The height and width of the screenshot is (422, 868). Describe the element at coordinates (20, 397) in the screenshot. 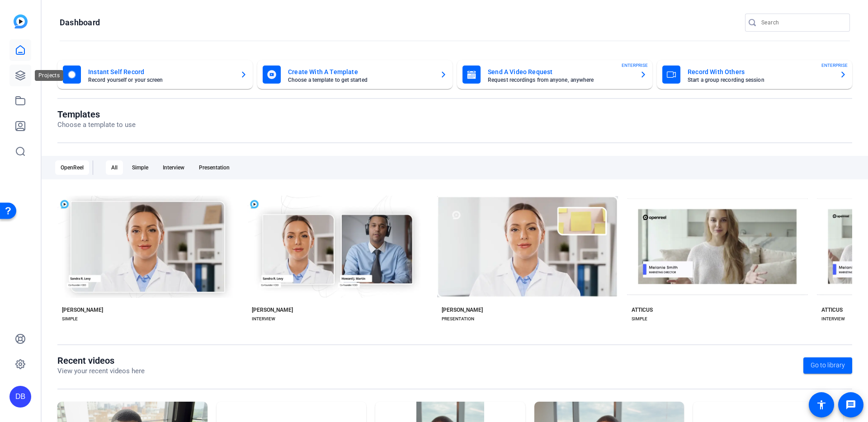

I see `div: DB` at that location.